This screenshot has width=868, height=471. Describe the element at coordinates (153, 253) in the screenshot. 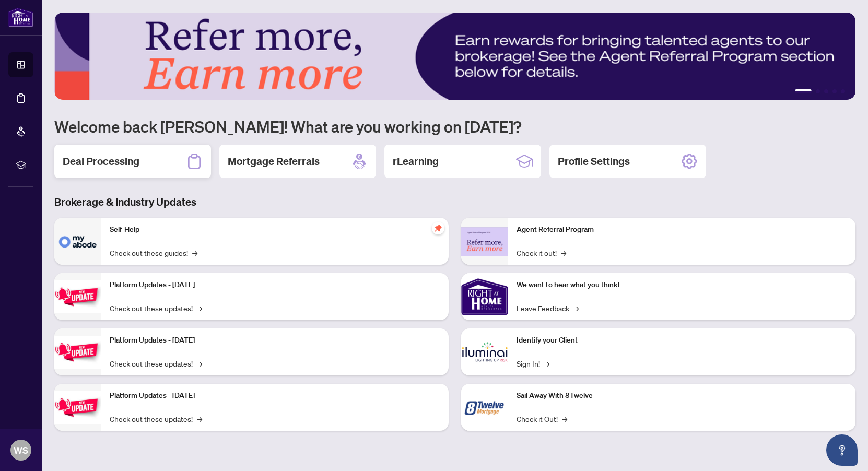

I see `a: Check out these guides!→` at that location.